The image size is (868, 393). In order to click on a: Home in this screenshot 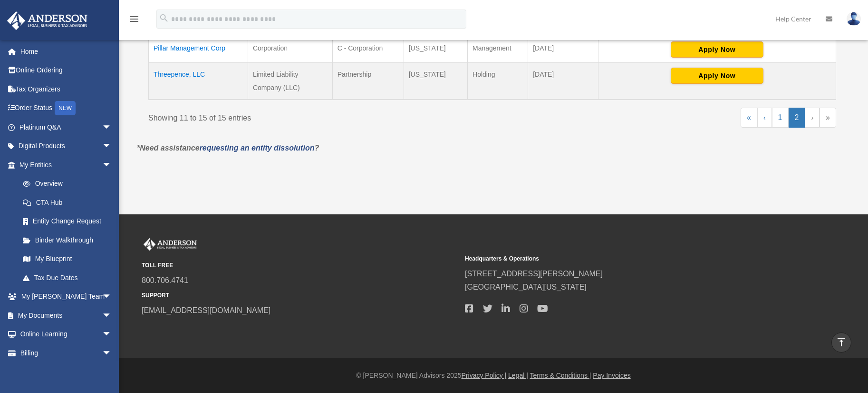, I will do `click(66, 51)`.